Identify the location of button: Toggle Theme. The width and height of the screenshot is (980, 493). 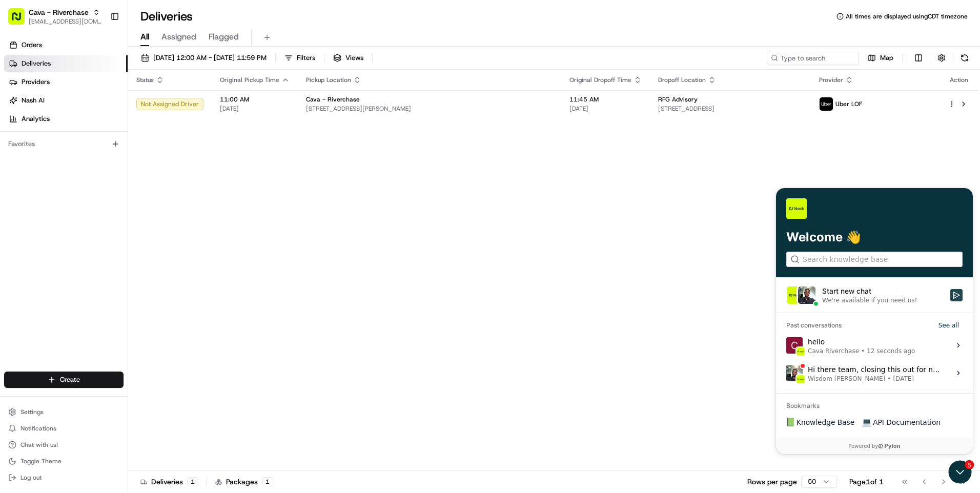
(64, 461).